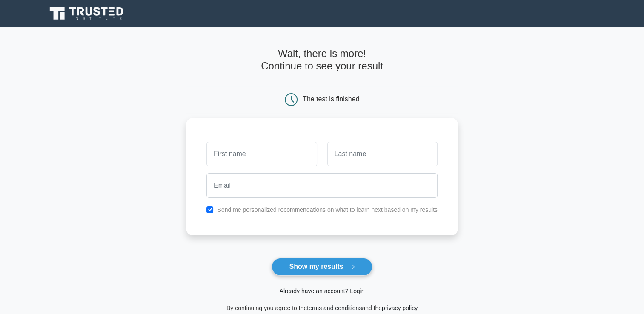 This screenshot has width=644, height=314. I want to click on input: First name, so click(261, 154).